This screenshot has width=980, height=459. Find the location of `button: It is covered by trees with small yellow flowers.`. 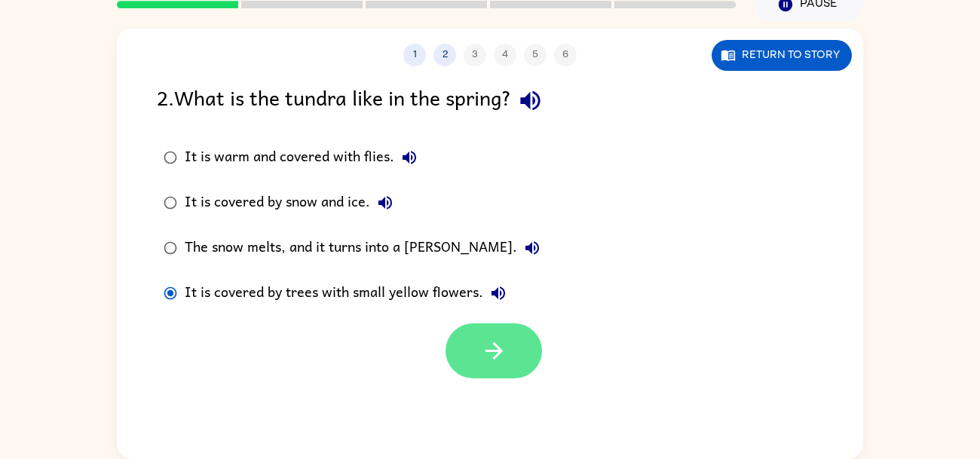

button: It is covered by trees with small yellow flowers. is located at coordinates (499, 293).